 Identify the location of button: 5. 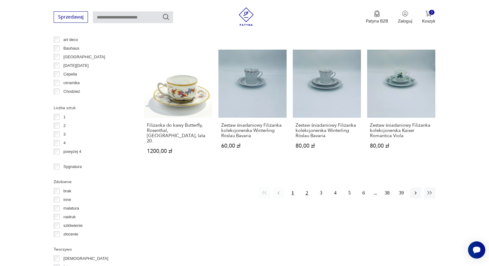
(350, 193).